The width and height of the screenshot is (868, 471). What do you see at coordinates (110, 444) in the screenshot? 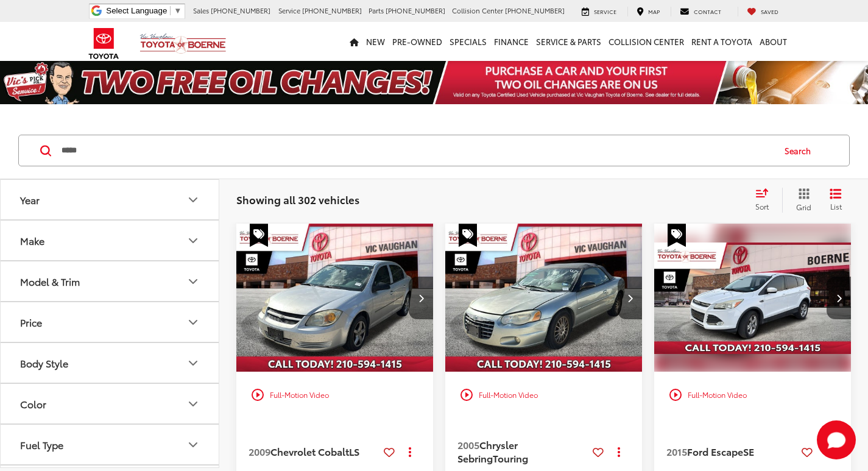
I see `button: Fuel TypeFuel Type` at bounding box center [110, 444].